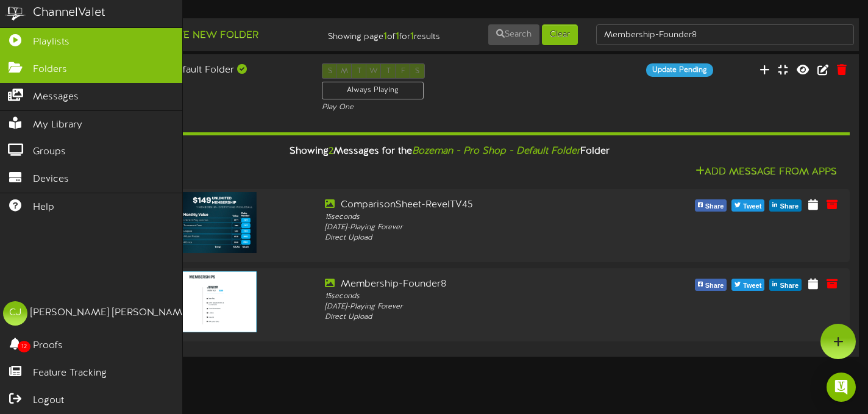  I want to click on span: Help, so click(43, 207).